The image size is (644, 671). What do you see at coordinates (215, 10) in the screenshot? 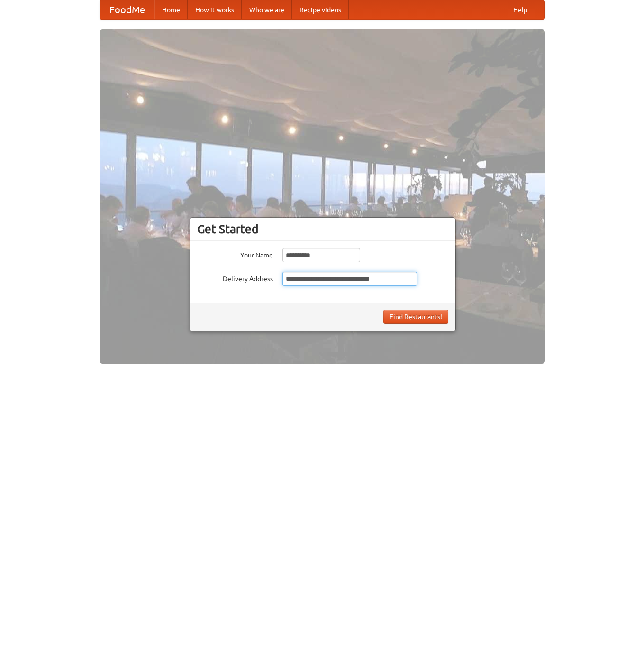
I see `a: How it works` at bounding box center [215, 10].